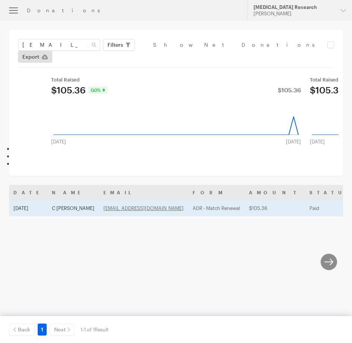 Image resolution: width=352 pixels, height=343 pixels. I want to click on span: Result, so click(102, 329).